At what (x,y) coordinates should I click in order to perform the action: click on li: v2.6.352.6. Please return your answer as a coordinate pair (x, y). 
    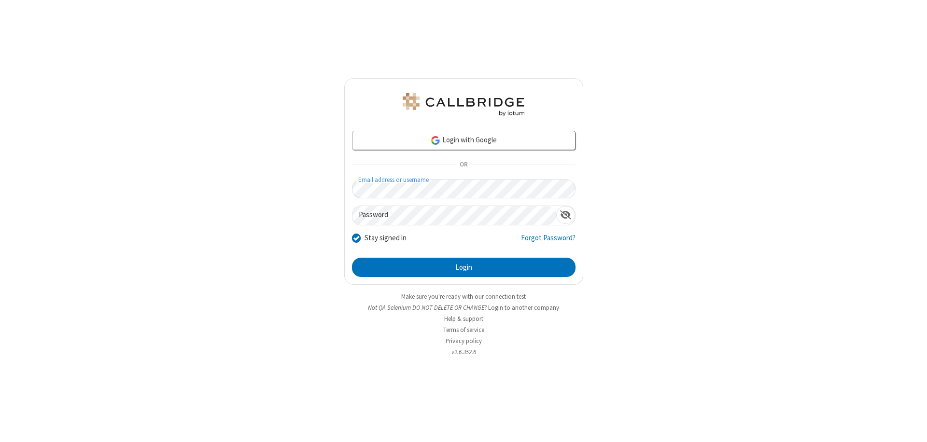
    Looking at the image, I should click on (463, 352).